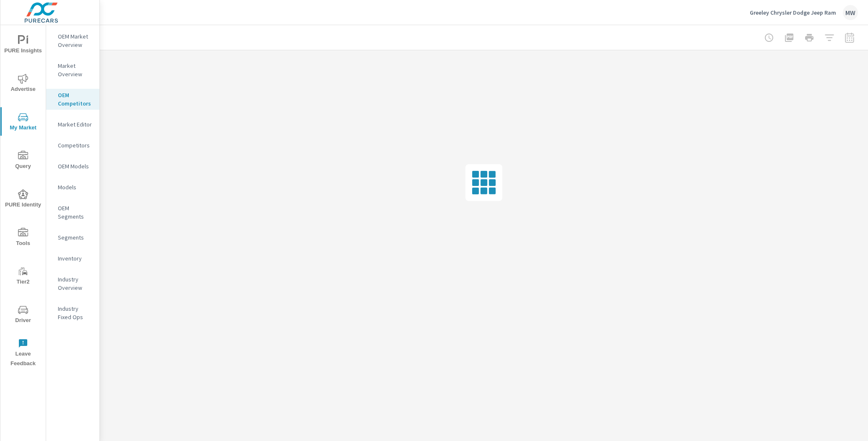 This screenshot has width=868, height=441. I want to click on span: PURE Insights, so click(23, 45).